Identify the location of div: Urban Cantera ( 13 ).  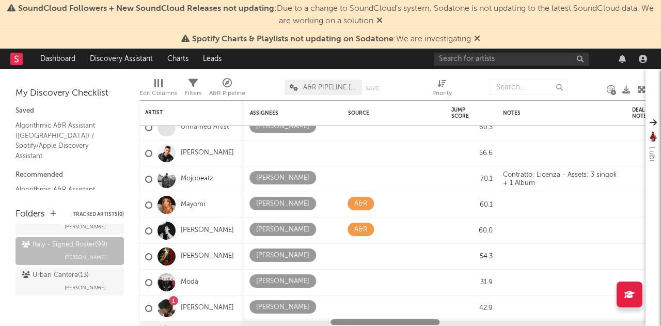
(55, 275).